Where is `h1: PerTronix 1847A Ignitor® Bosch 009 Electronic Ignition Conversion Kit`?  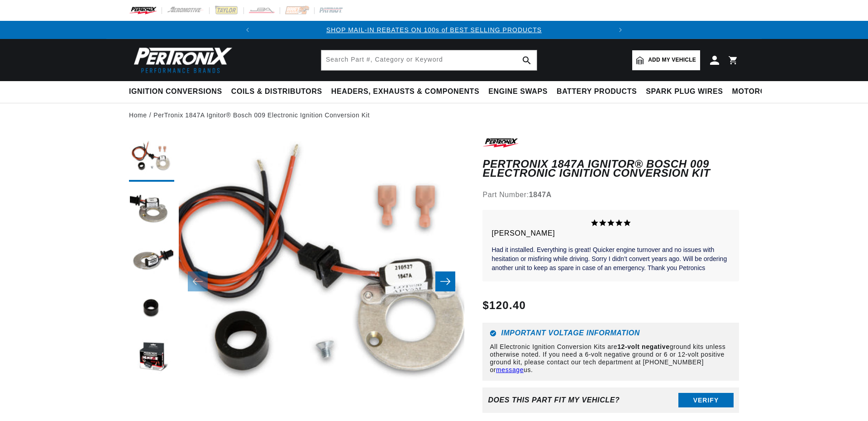
h1: PerTronix 1847A Ignitor® Bosch 009 Electronic Ignition Conversion Kit is located at coordinates (611, 168).